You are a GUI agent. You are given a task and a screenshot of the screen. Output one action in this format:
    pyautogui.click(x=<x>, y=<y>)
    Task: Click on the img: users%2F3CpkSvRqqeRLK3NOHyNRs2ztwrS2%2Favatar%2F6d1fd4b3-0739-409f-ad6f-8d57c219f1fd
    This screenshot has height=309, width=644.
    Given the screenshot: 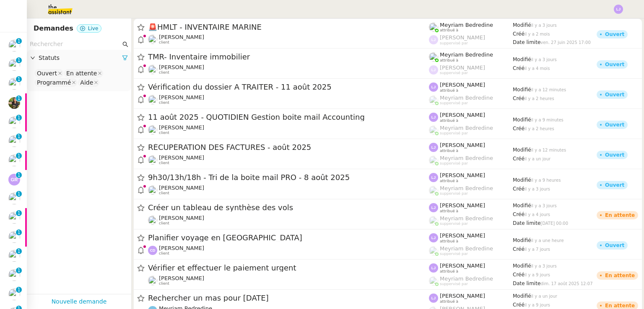 What is the action you would take?
    pyautogui.click(x=14, y=218)
    